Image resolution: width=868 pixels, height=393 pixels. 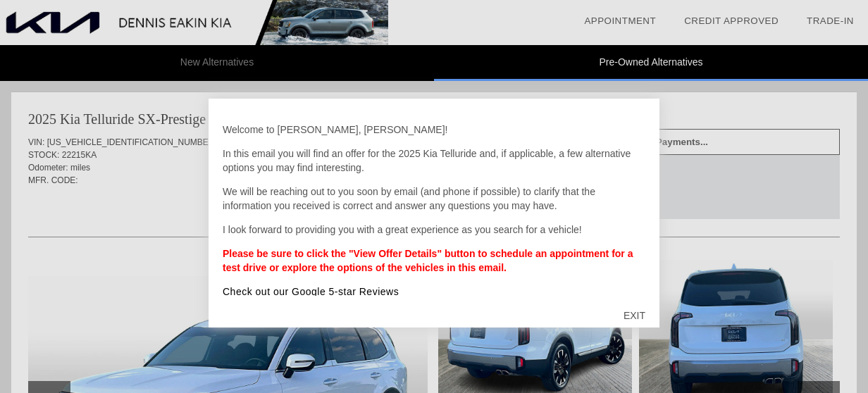 What do you see at coordinates (311, 291) in the screenshot?
I see `a: Check out our Google 5-star Reviews` at bounding box center [311, 291].